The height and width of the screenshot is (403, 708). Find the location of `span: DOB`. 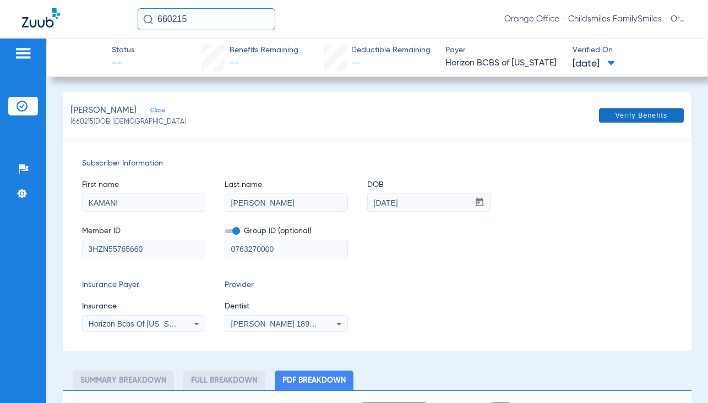

span: DOB is located at coordinates (429, 185).